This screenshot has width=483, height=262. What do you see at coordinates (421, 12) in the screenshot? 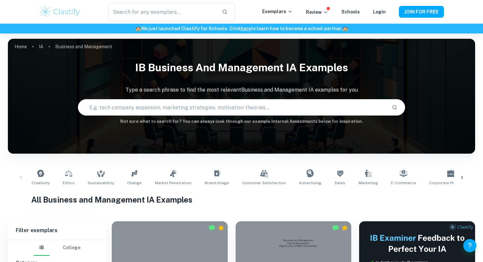
I see `a: JOIN FOR FREE` at bounding box center [421, 12].